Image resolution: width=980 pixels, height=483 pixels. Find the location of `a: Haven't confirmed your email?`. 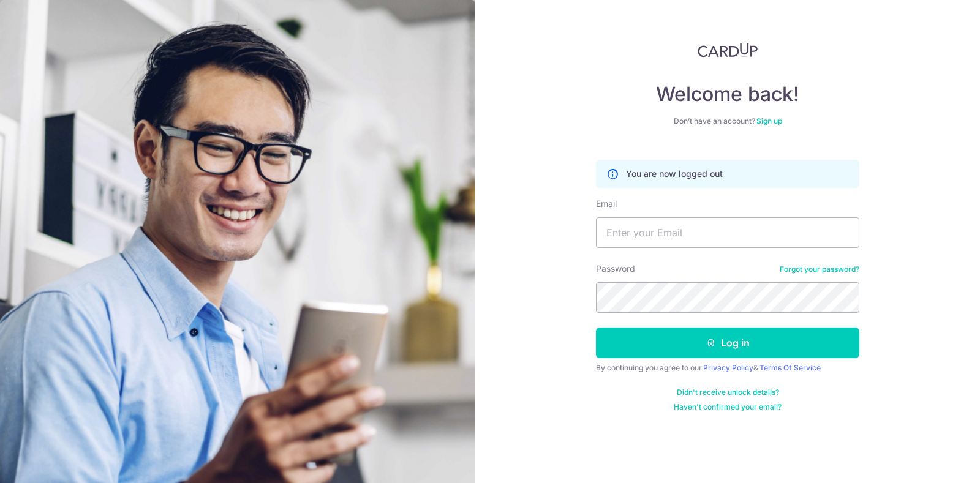

a: Haven't confirmed your email? is located at coordinates (728, 407).